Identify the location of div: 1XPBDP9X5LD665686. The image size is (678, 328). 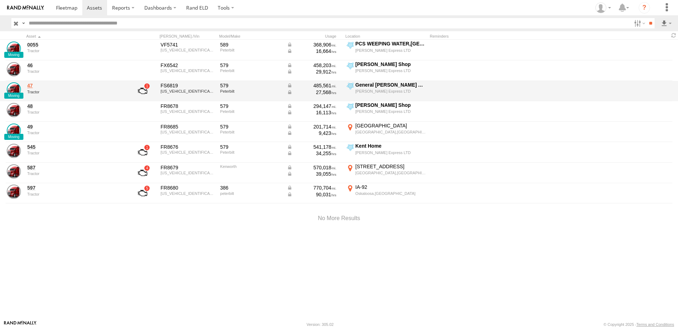
(188, 71).